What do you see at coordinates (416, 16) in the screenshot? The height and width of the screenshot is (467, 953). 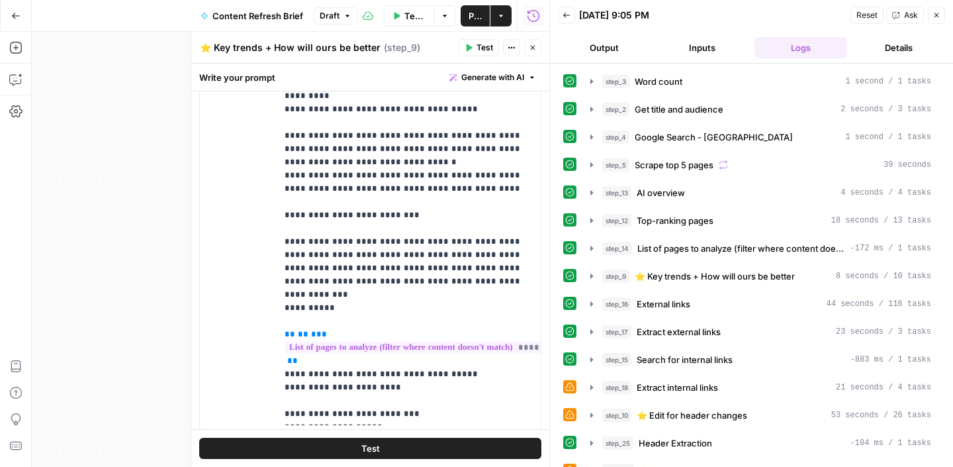 I see `span: Test Workflow` at bounding box center [416, 16].